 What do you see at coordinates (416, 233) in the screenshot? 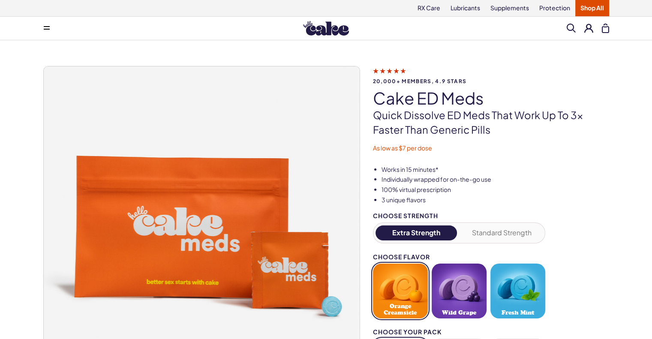
I see `button: Extra Strength` at bounding box center [416, 233].